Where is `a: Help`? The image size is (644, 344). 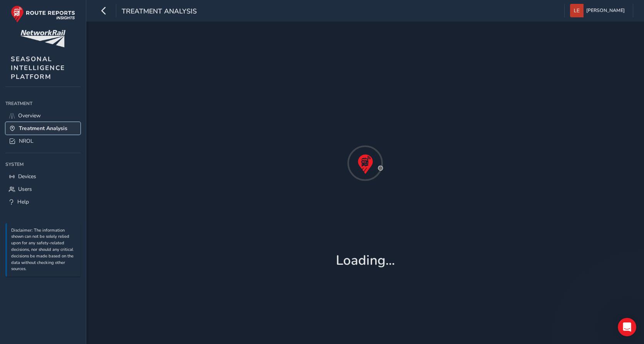
a: Help is located at coordinates (43, 202).